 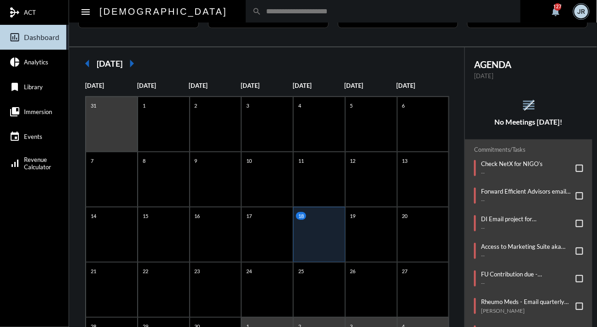 I want to click on p: 4, so click(x=299, y=105).